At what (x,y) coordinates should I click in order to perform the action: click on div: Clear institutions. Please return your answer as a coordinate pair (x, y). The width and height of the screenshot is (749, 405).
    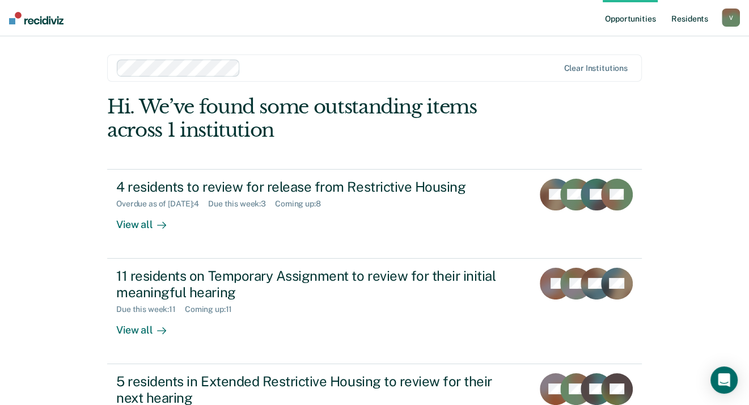
    Looking at the image, I should click on (596, 68).